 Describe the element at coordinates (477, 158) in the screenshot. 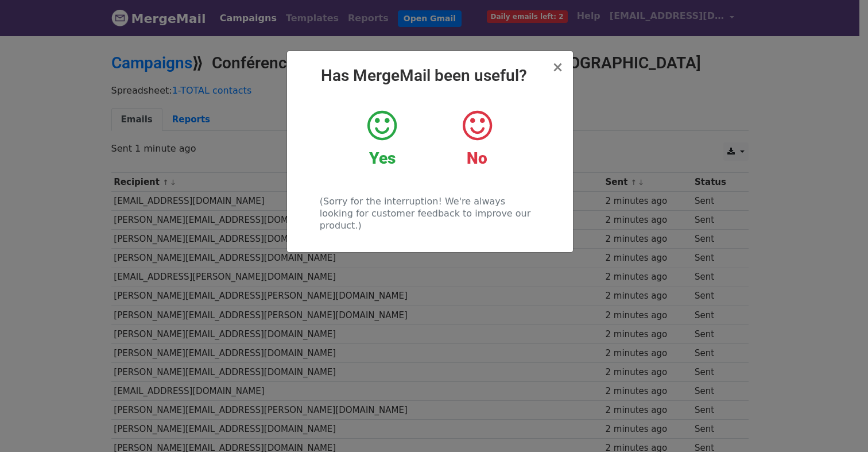

I see `strong: No` at that location.